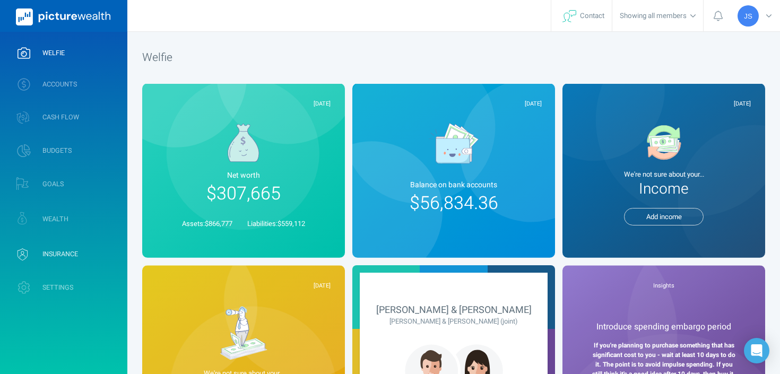 This screenshot has width=780, height=374. Describe the element at coordinates (53, 184) in the screenshot. I see `span: GOALS` at that location.